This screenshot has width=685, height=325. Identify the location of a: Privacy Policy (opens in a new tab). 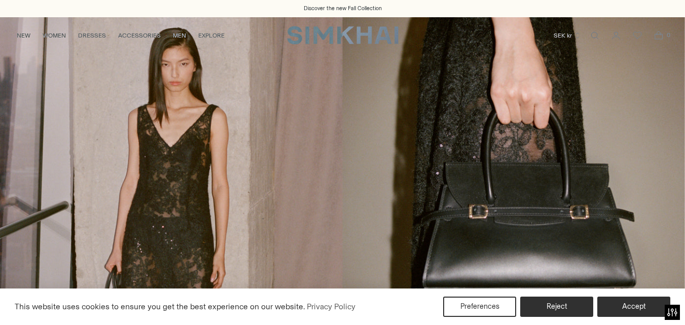
(331, 307).